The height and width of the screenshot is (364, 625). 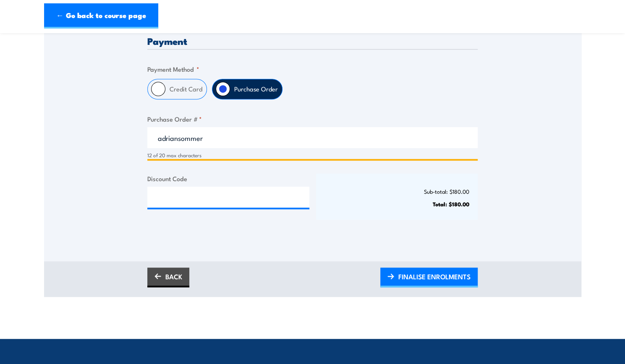 I want to click on a: BACK, so click(x=168, y=277).